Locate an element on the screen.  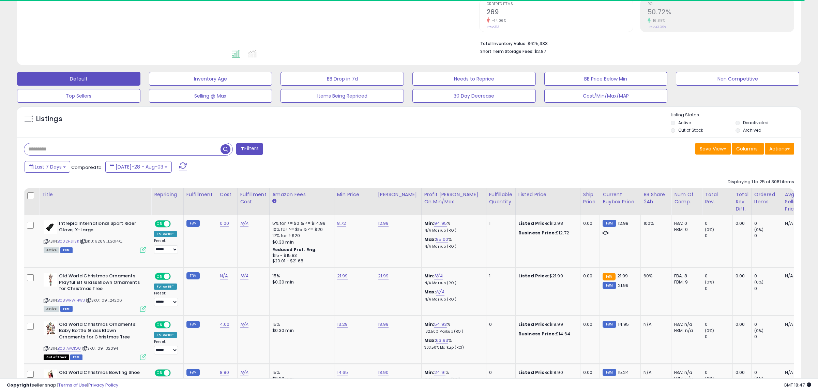
a: Terms of Use is located at coordinates (73, 385).